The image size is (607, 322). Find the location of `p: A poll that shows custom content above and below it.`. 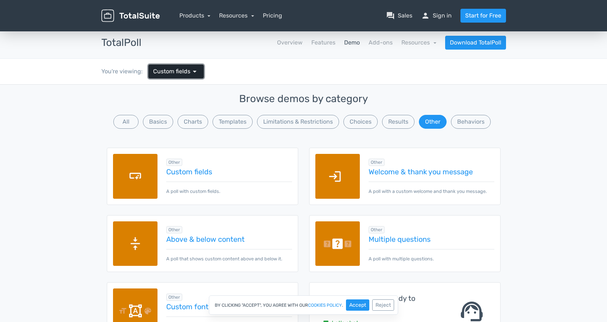

p: A poll that shows custom content above and below it. is located at coordinates (229, 256).